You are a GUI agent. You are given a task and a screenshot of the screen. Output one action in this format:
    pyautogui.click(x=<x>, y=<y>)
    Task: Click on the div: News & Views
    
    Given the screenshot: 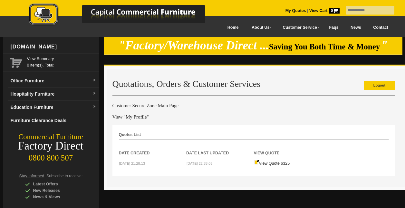 What is the action you would take?
    pyautogui.click(x=56, y=197)
    